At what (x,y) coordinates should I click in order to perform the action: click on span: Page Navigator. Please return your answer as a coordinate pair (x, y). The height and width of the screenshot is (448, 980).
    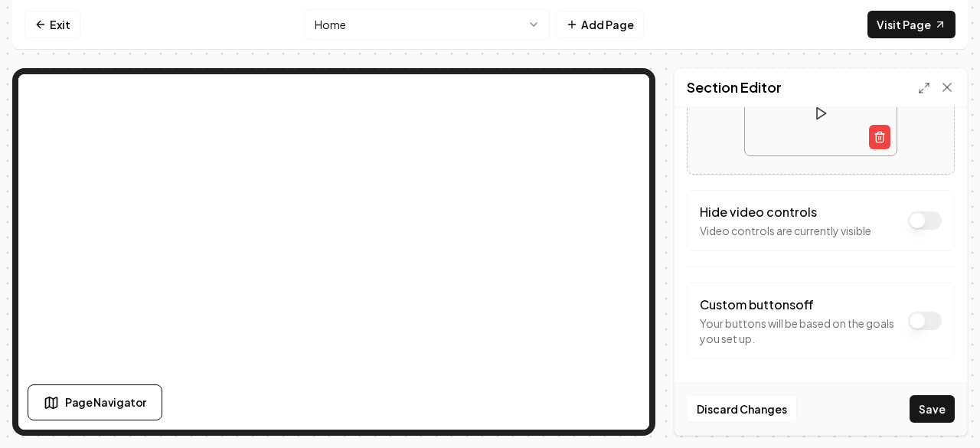
    Looking at the image, I should click on (106, 402).